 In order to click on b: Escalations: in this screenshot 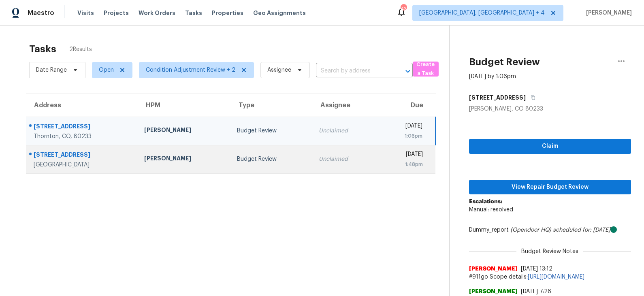, I will do `click(486, 202)`.